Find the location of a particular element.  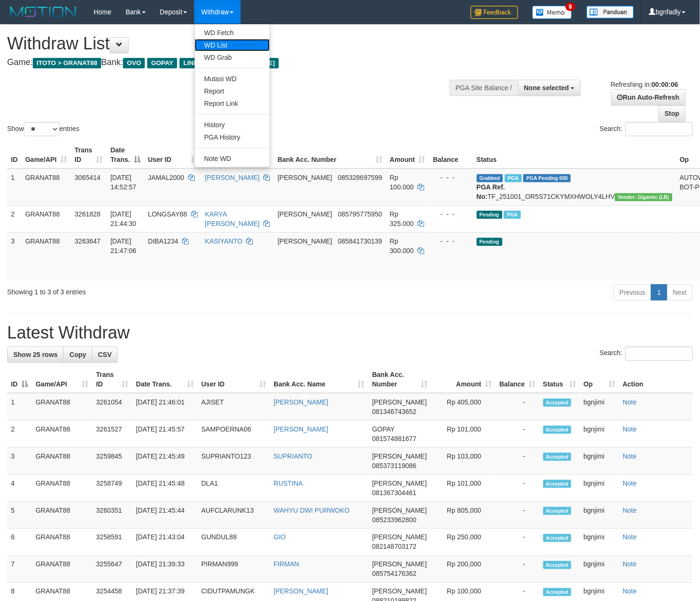

span: 8 is located at coordinates (570, 7).